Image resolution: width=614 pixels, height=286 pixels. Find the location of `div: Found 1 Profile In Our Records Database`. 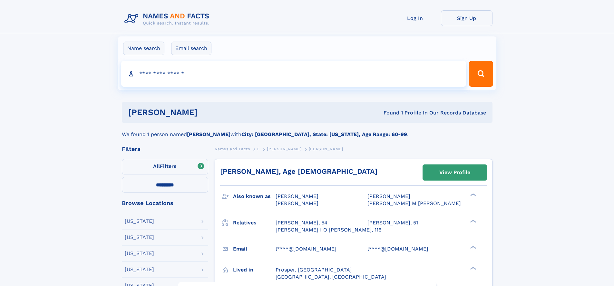

div: Found 1 Profile In Our Records Database is located at coordinates (388, 113).